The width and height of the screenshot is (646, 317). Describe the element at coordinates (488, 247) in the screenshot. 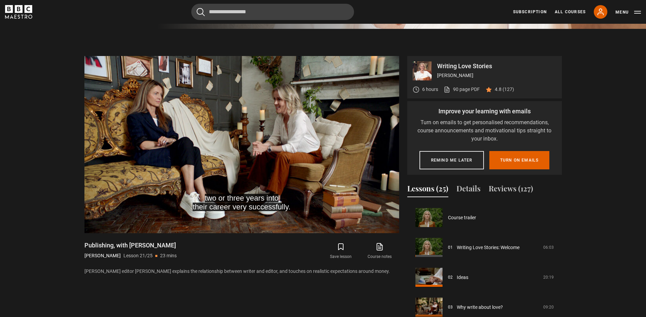

I see `a: Writing Love Stories: Welcome` at that location.